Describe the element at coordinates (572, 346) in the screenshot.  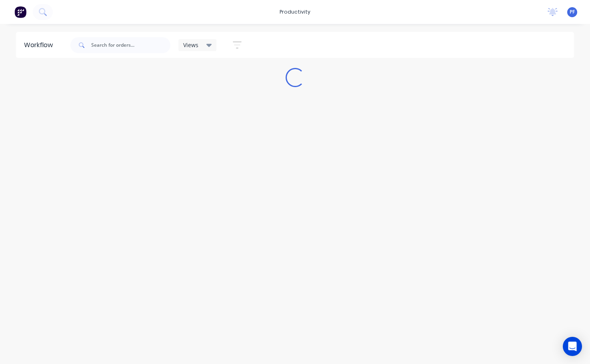
I see `div: Open Intercom Messenger` at that location.